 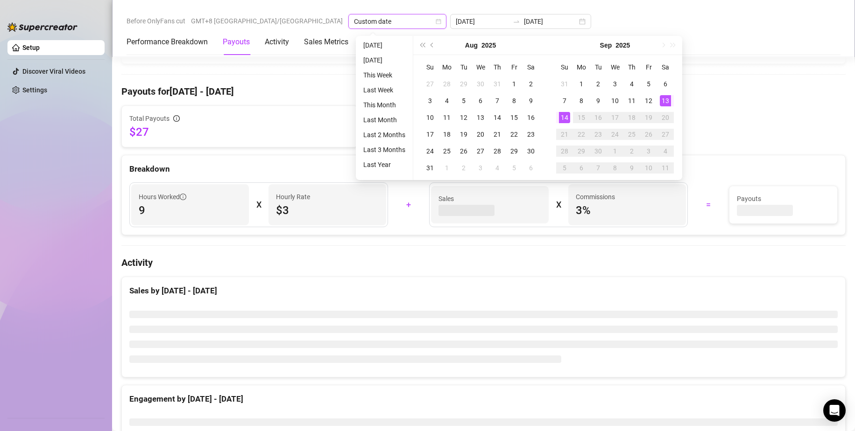 I want to click on a: Settings, so click(x=35, y=90).